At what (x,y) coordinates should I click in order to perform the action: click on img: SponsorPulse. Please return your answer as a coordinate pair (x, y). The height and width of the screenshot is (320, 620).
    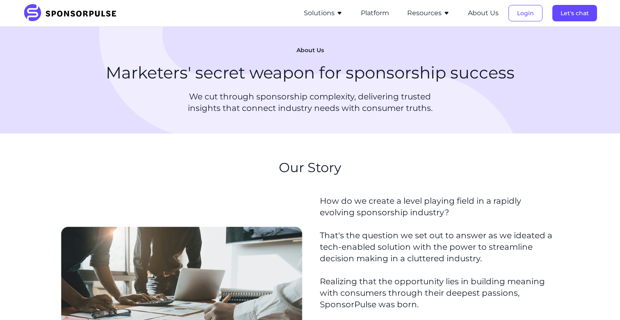
    Looking at the image, I should click on (73, 13).